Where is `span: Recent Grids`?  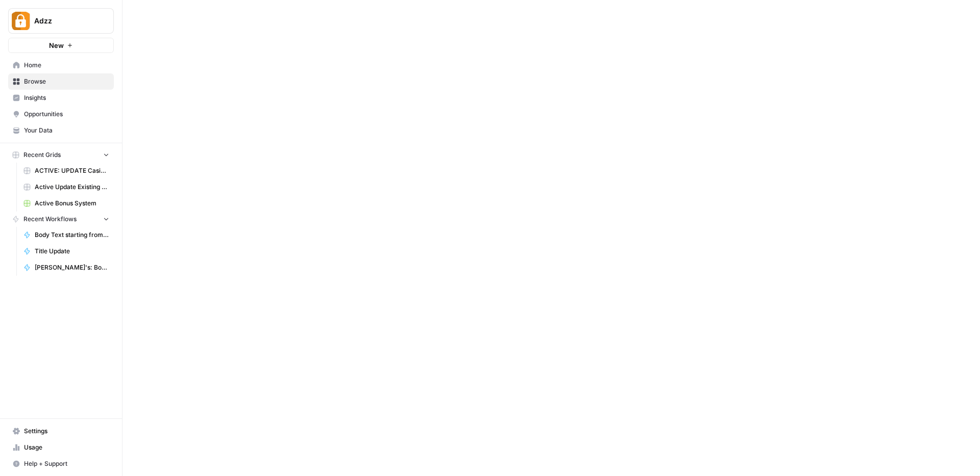 span: Recent Grids is located at coordinates (41, 155).